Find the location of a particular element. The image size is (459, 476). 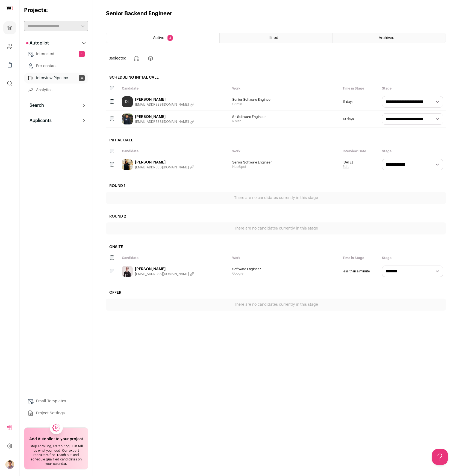

a: Analytics is located at coordinates (56, 90).